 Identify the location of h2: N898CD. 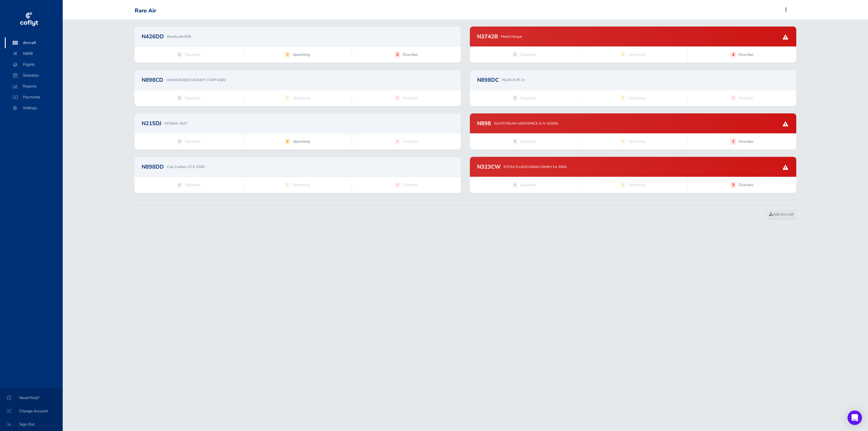
(152, 80).